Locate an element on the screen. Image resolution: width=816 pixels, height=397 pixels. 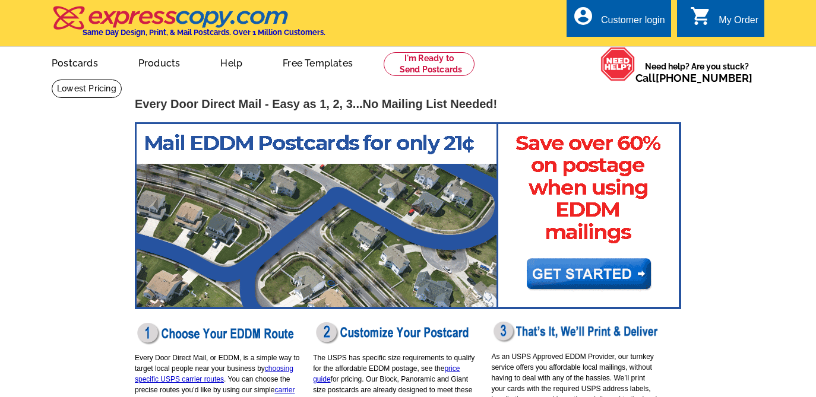
a: Free Templates is located at coordinates (318, 62).